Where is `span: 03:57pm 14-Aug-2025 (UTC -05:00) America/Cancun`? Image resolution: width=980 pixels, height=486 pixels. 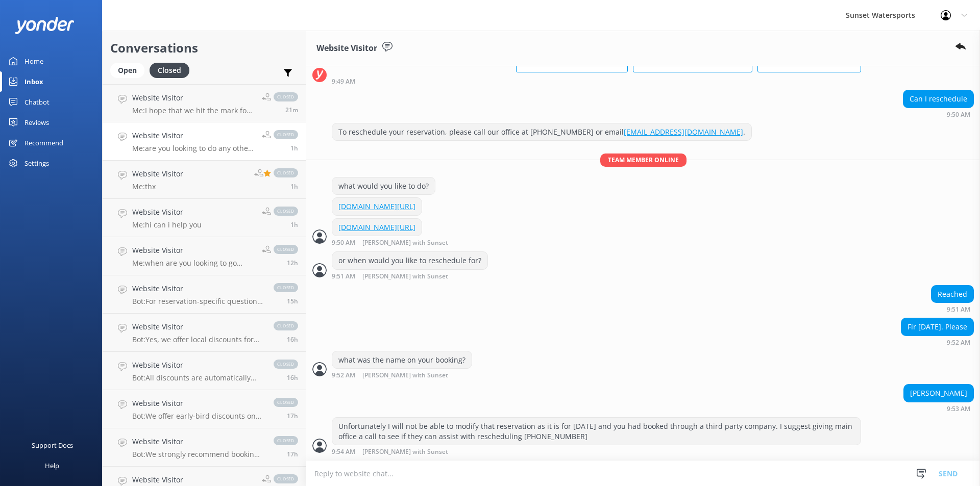
span: 03:57pm 14-Aug-2025 (UTC -05:00) America/Cancun is located at coordinates (292, 416).